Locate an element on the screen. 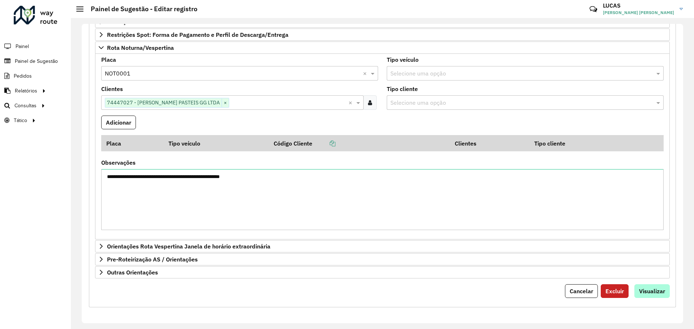  th: Tipo veículo is located at coordinates (216, 143).